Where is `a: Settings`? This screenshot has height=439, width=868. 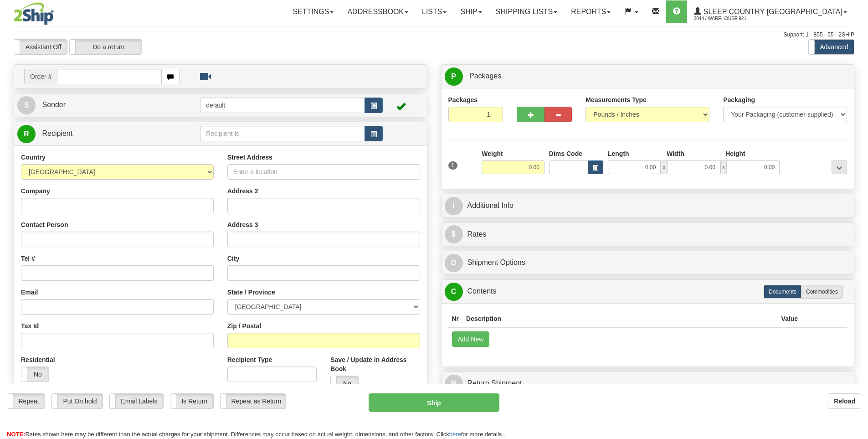 a: Settings is located at coordinates (313, 12).